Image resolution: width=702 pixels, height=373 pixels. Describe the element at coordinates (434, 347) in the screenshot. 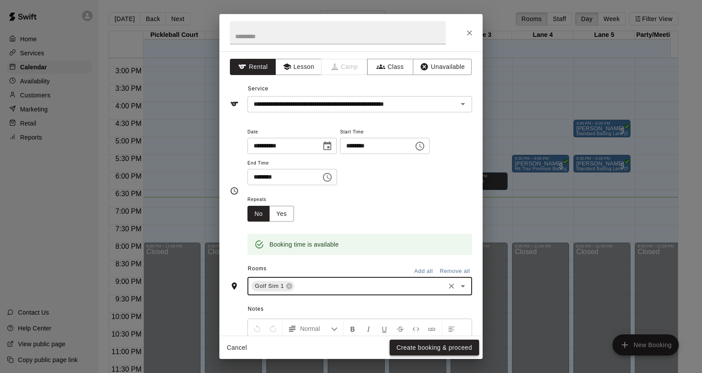

I see `button: Create booking & proceed` at that location.